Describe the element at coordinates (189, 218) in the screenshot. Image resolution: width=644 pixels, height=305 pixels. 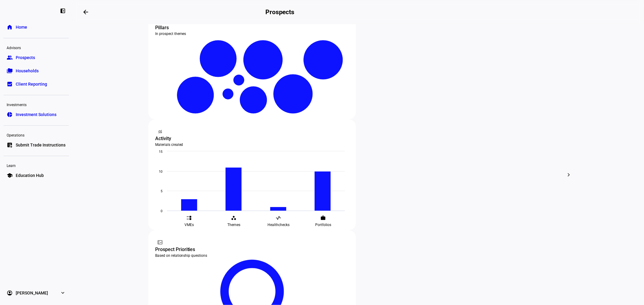
I see `eth-mat-symbol: event_list` at that location.